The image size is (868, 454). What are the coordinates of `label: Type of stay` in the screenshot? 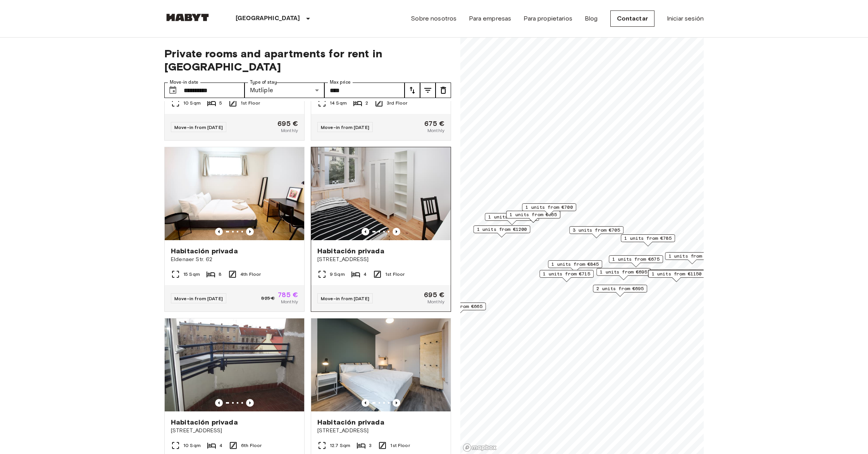 It's located at (264, 82).